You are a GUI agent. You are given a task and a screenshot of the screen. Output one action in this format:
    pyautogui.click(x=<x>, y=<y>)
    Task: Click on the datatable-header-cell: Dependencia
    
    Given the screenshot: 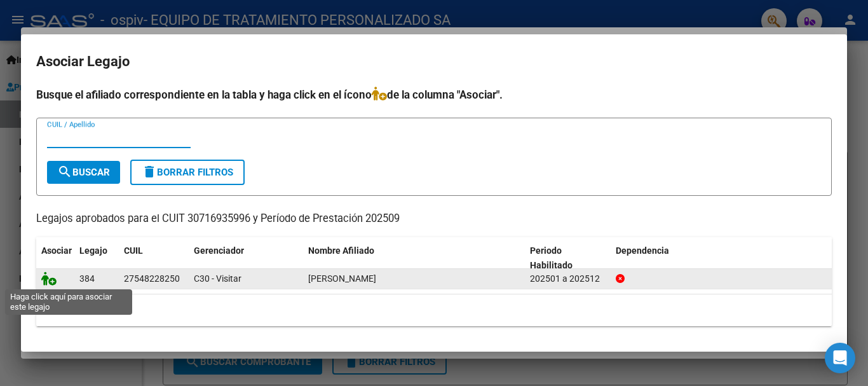 What is the action you would take?
    pyautogui.click(x=722, y=258)
    